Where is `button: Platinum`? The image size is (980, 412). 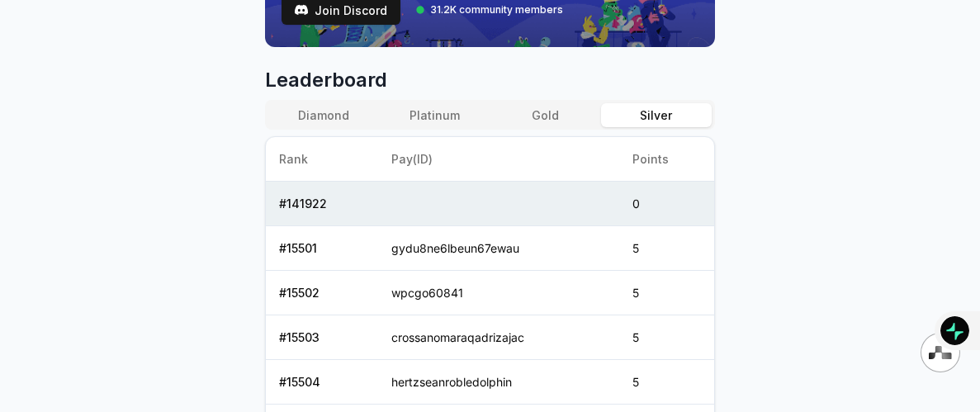
button: Platinum is located at coordinates (434, 115).